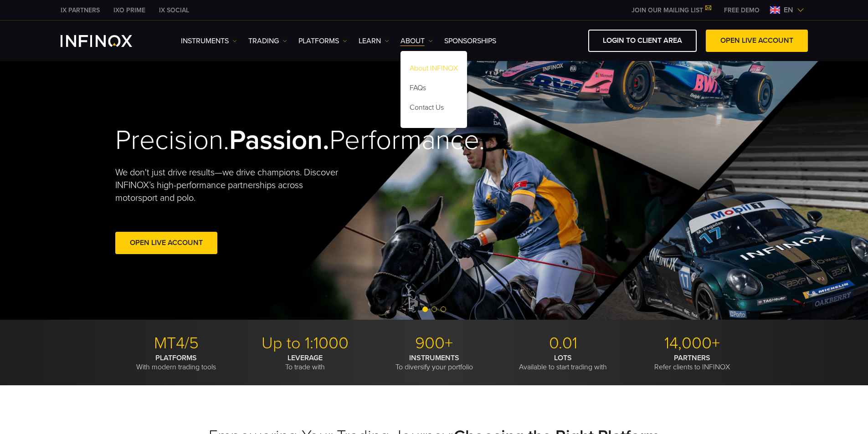  What do you see at coordinates (259, 140) in the screenshot?
I see `h2: Precision. Performance.` at bounding box center [259, 140].